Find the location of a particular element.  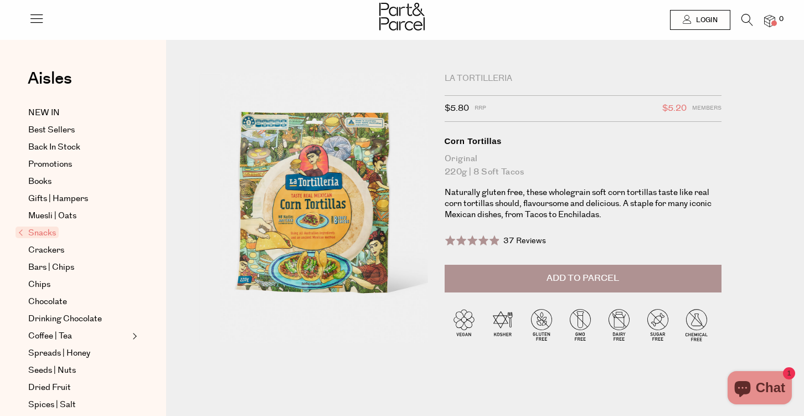

span: 37 Reviews is located at coordinates (525, 241).